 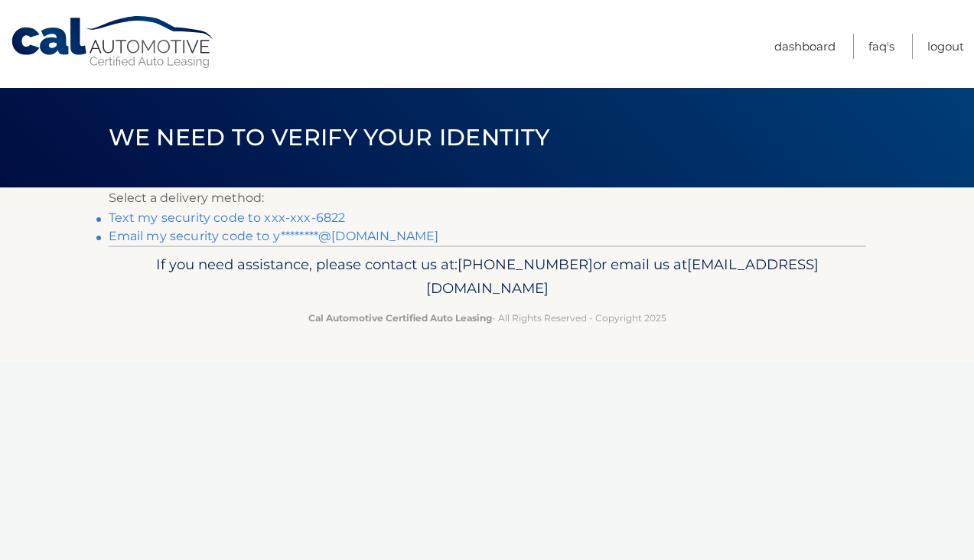 What do you see at coordinates (400, 317) in the screenshot?
I see `strong: Cal Automotive Certified Auto Leasing` at bounding box center [400, 317].